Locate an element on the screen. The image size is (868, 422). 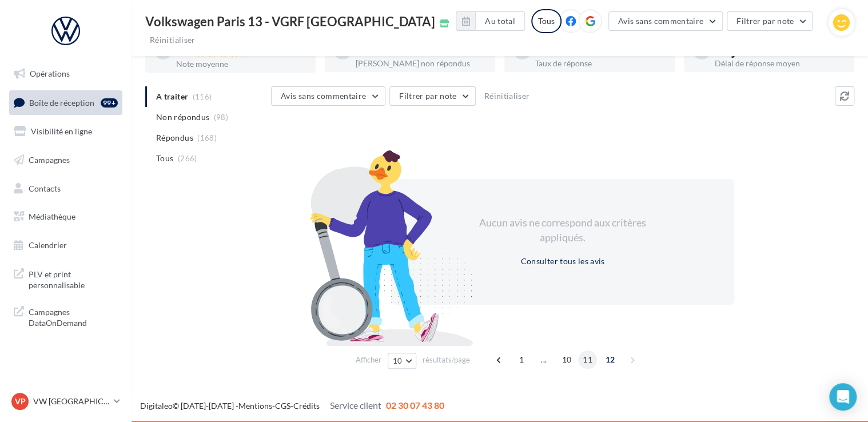
span: Service client is located at coordinates (356, 405).